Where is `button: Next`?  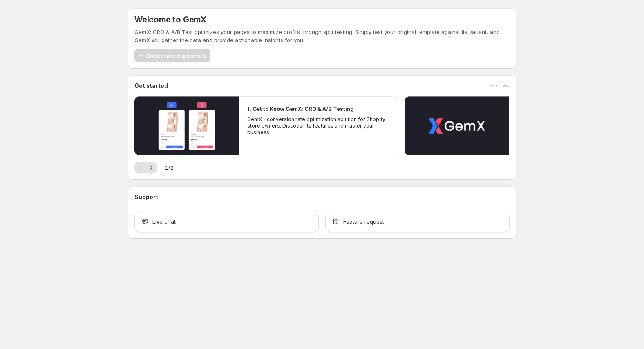
button: Next is located at coordinates (151, 168).